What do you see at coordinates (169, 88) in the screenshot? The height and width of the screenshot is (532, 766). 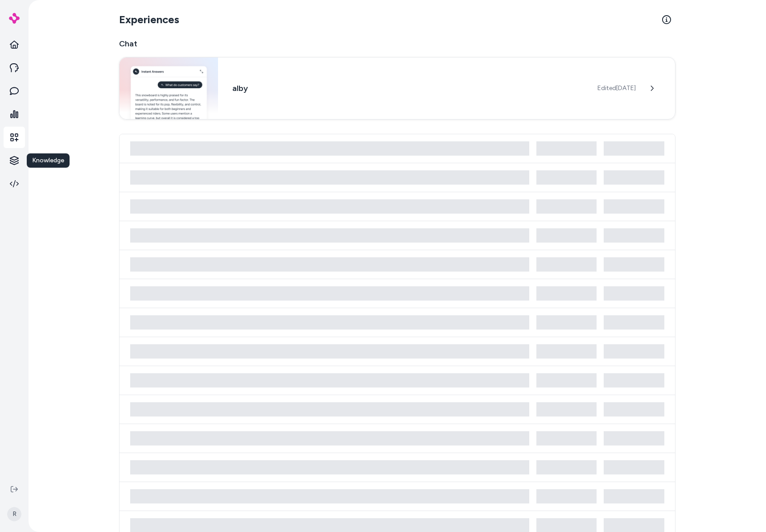 I see `img: Chat widget` at bounding box center [169, 88].